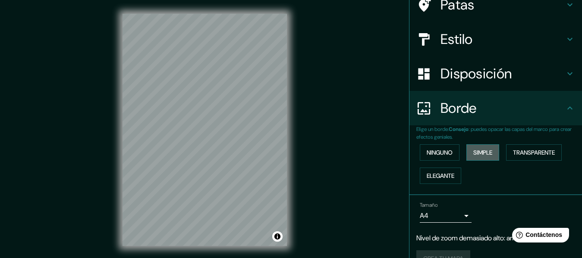  Describe the element at coordinates (456, 39) in the screenshot. I see `font: Estilo` at that location.